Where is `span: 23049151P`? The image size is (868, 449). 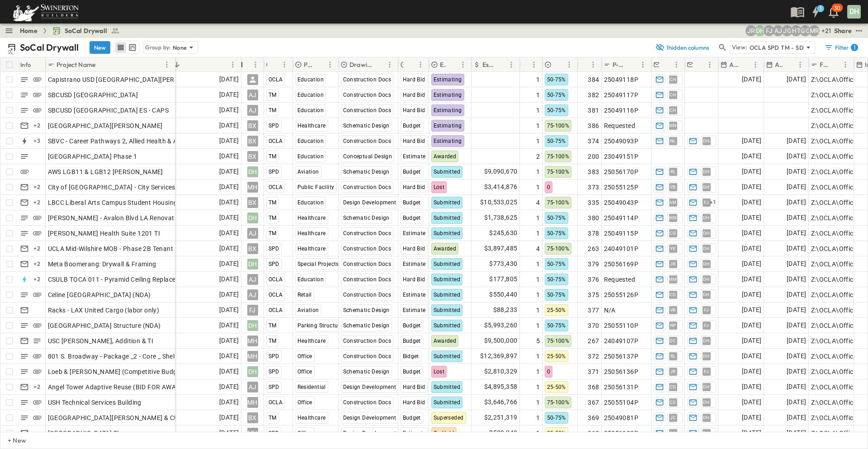
span: 23049151P is located at coordinates (621, 156).